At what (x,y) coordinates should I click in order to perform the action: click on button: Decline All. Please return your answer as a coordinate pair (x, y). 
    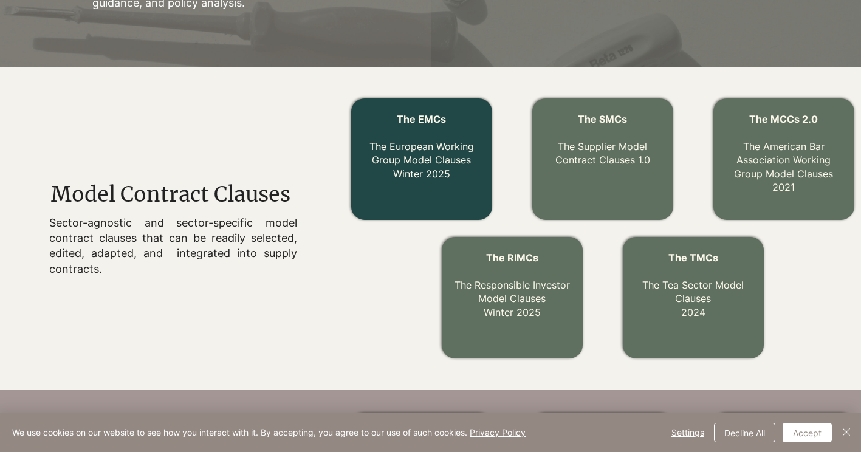
    Looking at the image, I should click on (744, 432).